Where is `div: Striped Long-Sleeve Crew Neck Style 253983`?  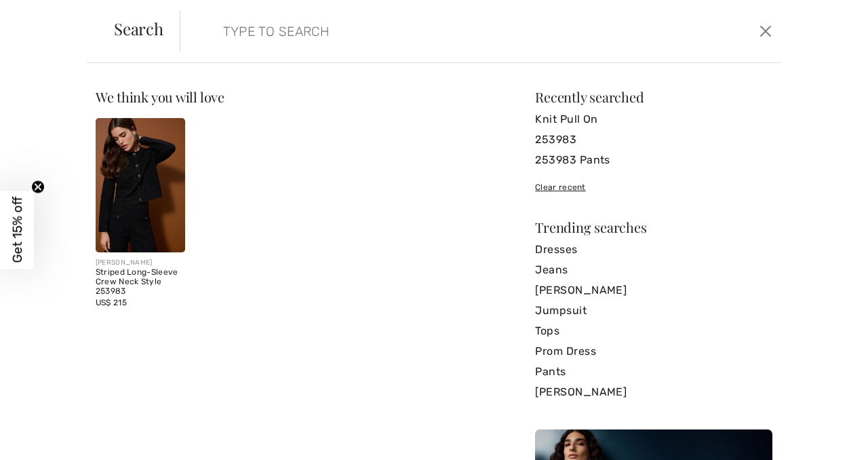 div: Striped Long-Sleeve Crew Neck Style 253983 is located at coordinates (141, 281).